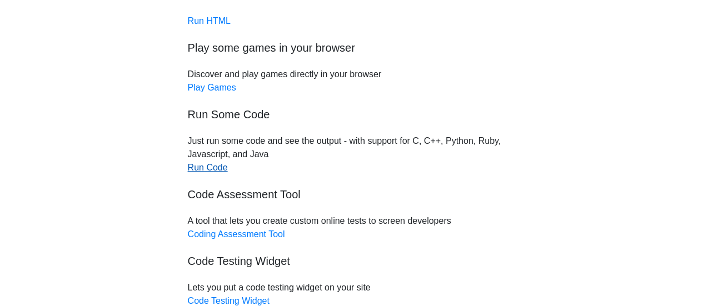 The width and height of the screenshot is (703, 306). Describe the element at coordinates (208, 167) in the screenshot. I see `a: Run Code` at that location.